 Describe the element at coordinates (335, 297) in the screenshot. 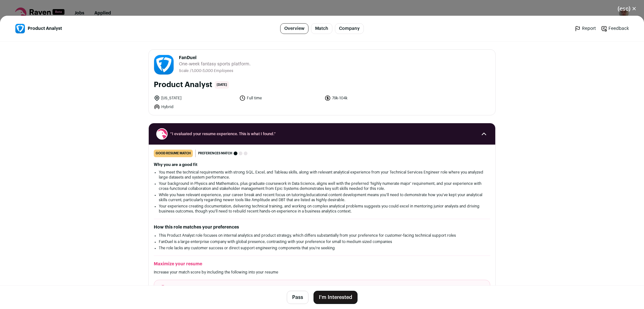

I see `button: I'm Interested` at that location.